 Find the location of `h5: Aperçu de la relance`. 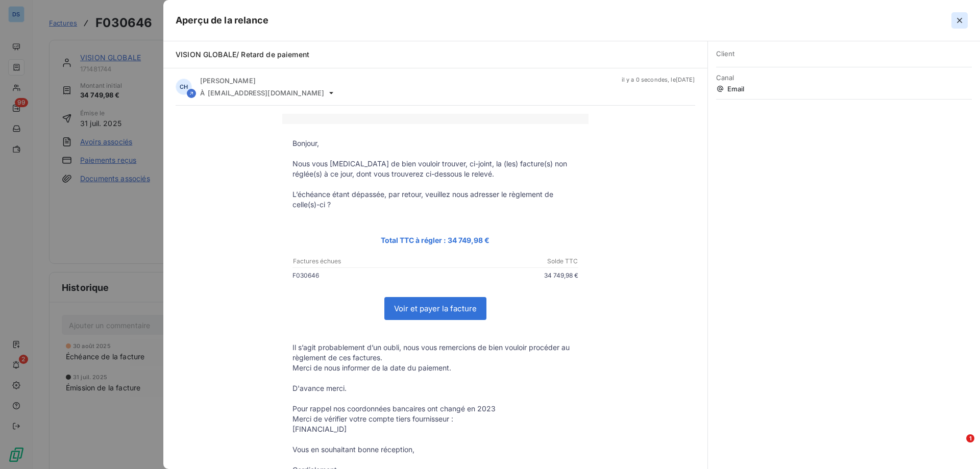

h5: Aperçu de la relance is located at coordinates (222, 21).